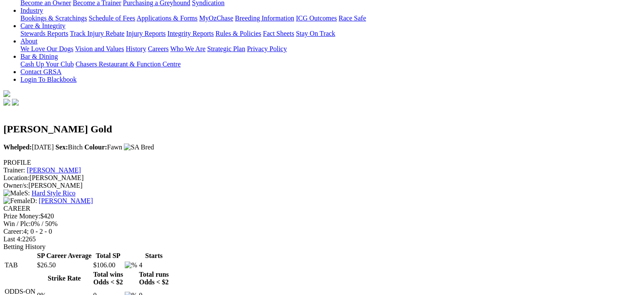  What do you see at coordinates (43, 26) in the screenshot?
I see `a: Care & Integrity` at bounding box center [43, 26].